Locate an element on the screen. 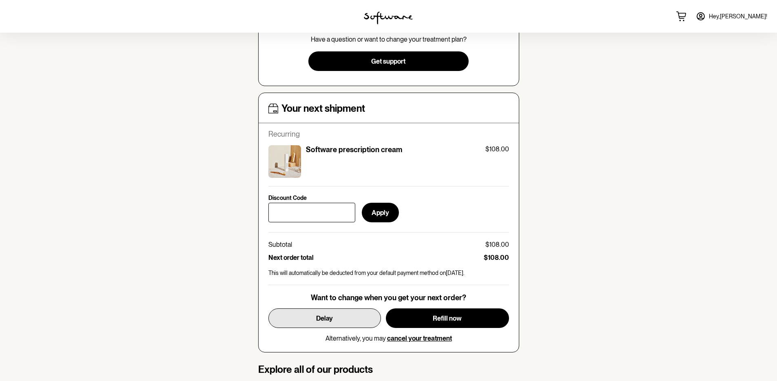  button: Get support is located at coordinates (388, 61).